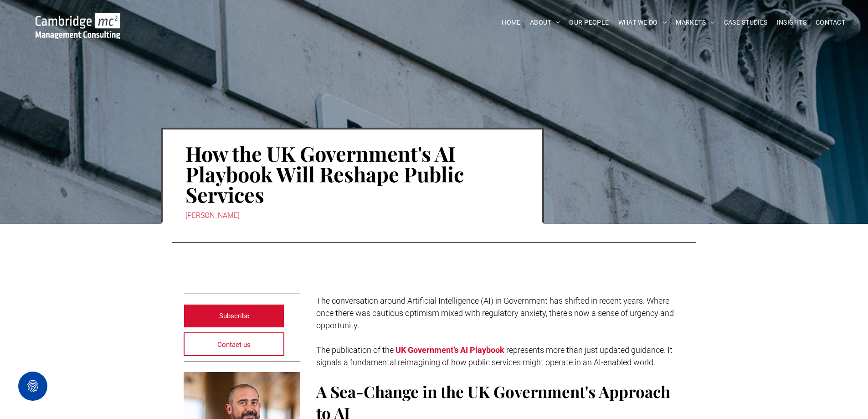  What do you see at coordinates (643, 23) in the screenshot?
I see `a: WHAT WE DO` at bounding box center [643, 23].